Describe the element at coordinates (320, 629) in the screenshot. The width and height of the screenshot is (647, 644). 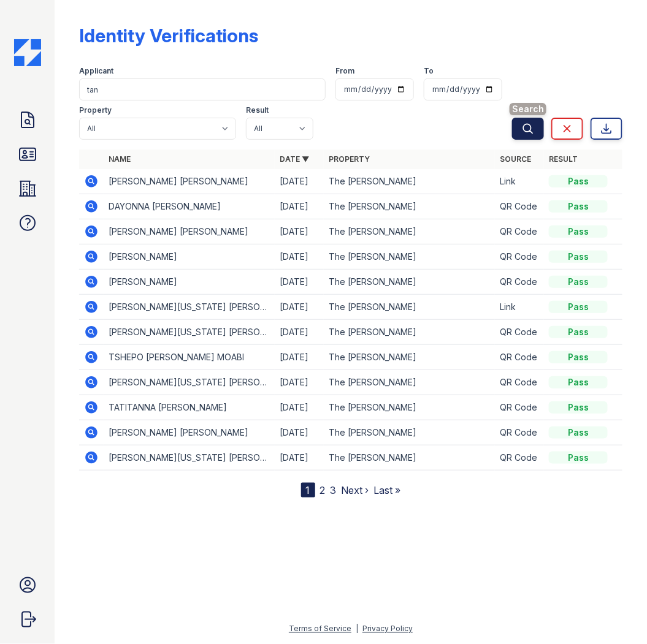
I see `a: Terms of Service` at that location.